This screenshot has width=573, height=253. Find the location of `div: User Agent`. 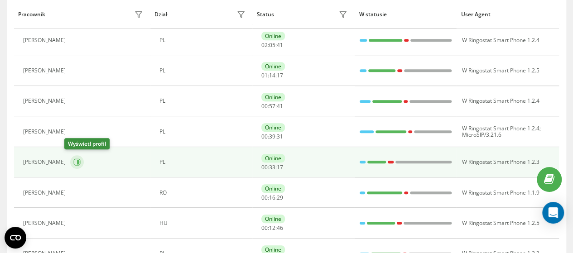

div: User Agent is located at coordinates (507, 14).